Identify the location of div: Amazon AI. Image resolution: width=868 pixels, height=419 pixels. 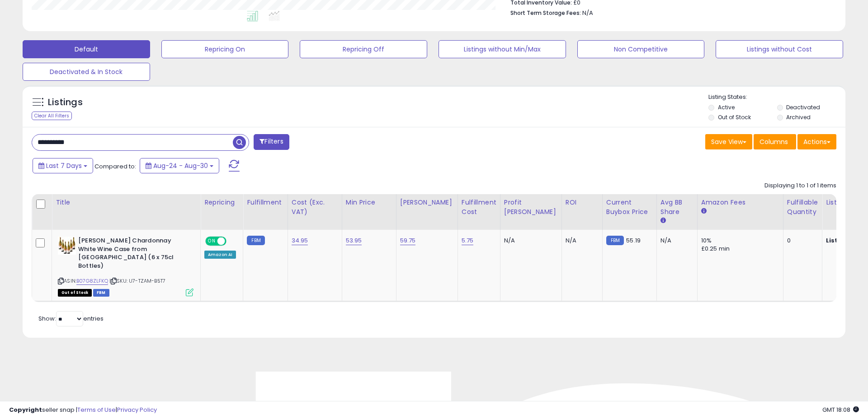
(220, 255).